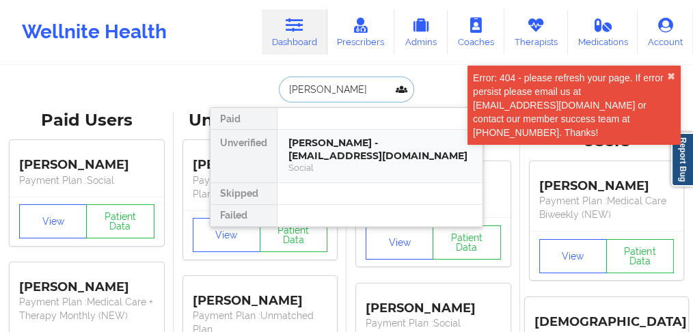  What do you see at coordinates (295, 32) in the screenshot?
I see `a: Dashboard` at bounding box center [295, 32].